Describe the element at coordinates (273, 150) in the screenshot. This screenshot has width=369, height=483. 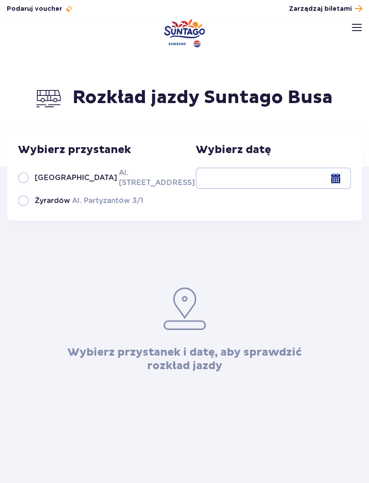
I see `h3: Wybierz datę` at that location.